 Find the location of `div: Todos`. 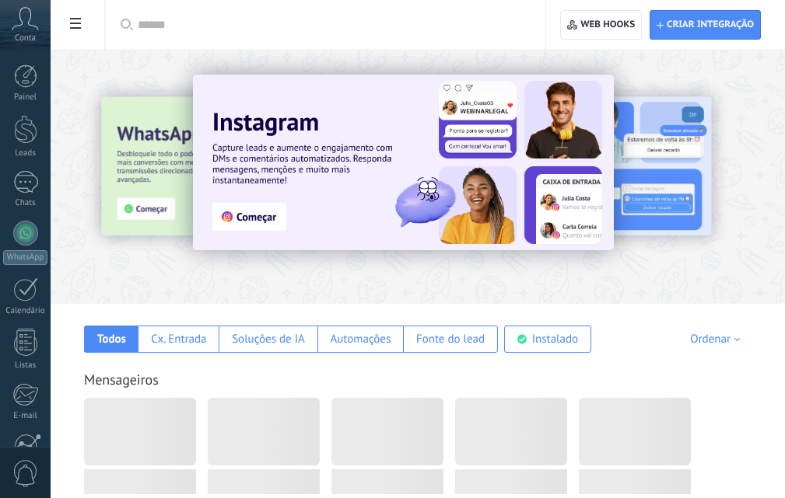

div: Todos is located at coordinates (111, 339).